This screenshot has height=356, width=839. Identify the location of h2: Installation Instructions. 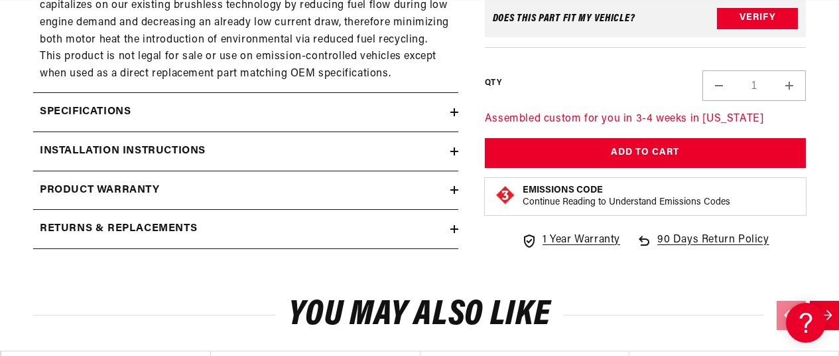
(123, 151).